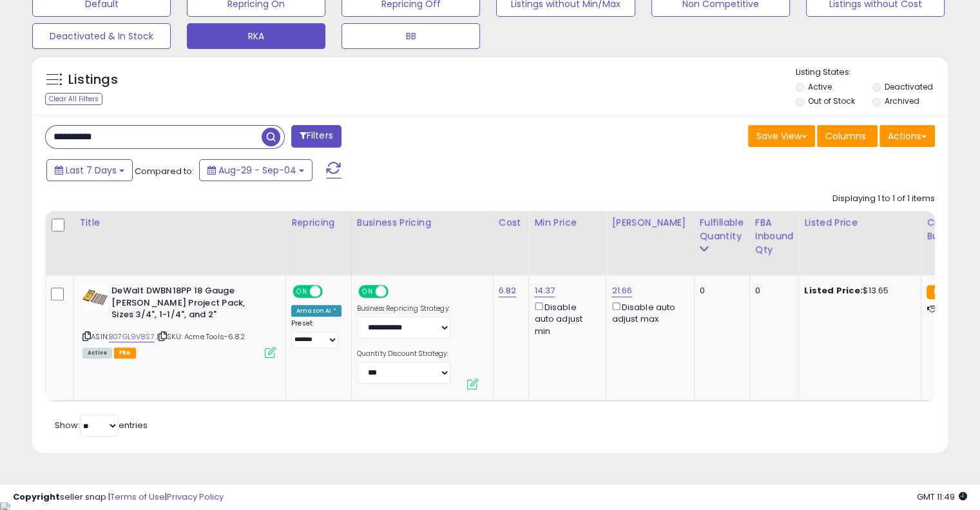 The width and height of the screenshot is (980, 510). Describe the element at coordinates (317, 136) in the screenshot. I see `button: Filters` at that location.